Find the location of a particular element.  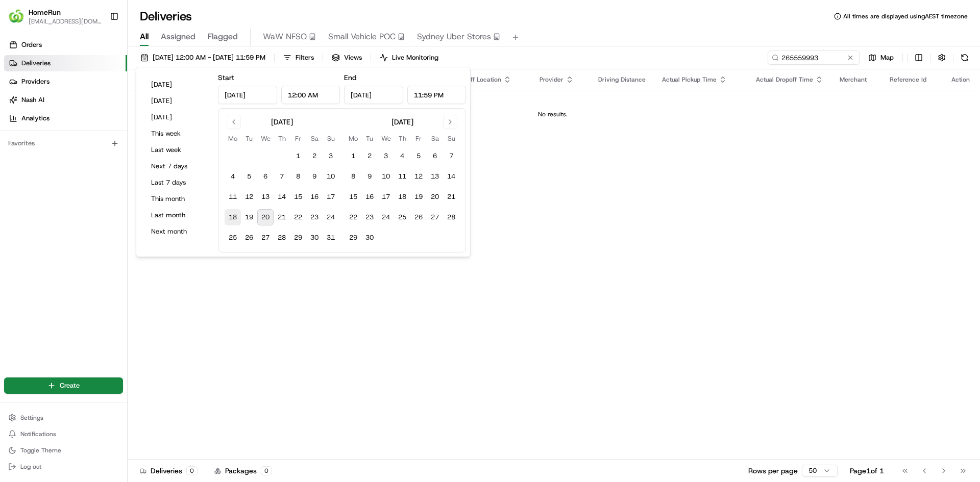

span: Small Vehicle POC is located at coordinates (362, 37).